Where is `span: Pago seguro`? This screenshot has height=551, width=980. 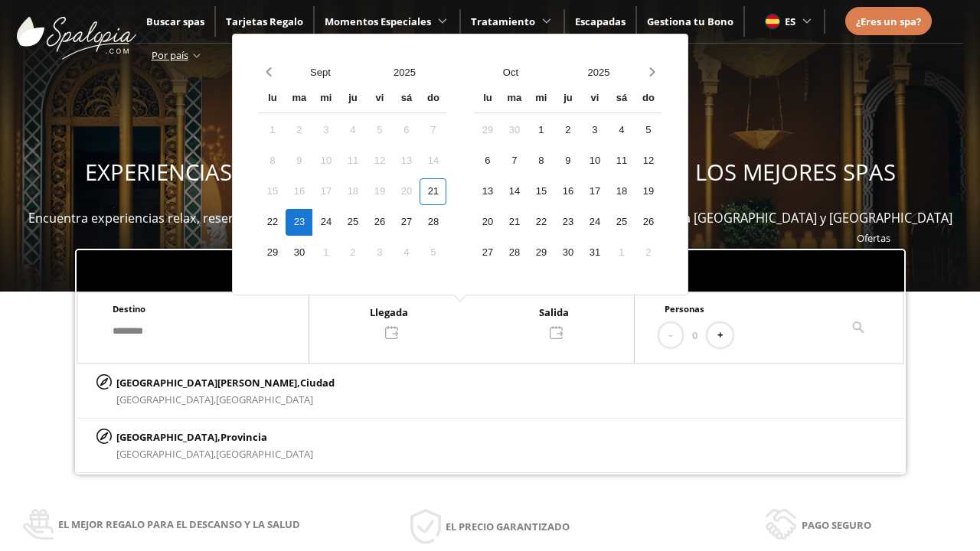
span: Pago seguro is located at coordinates (836, 525).